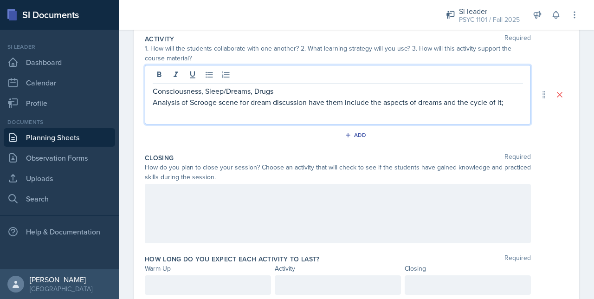 The height and width of the screenshot is (299, 594). I want to click on div: Add, so click(356, 135).